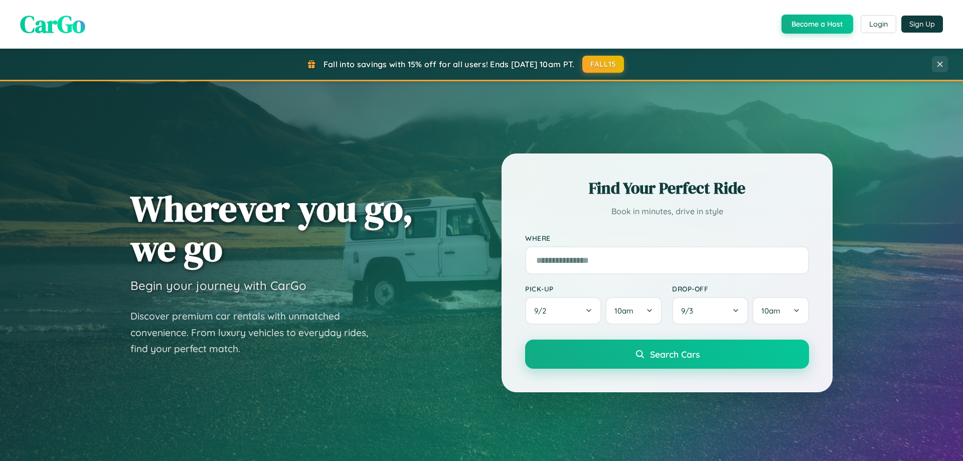 The image size is (963, 461). Describe the element at coordinates (922, 24) in the screenshot. I see `button: Sign Up` at that location.